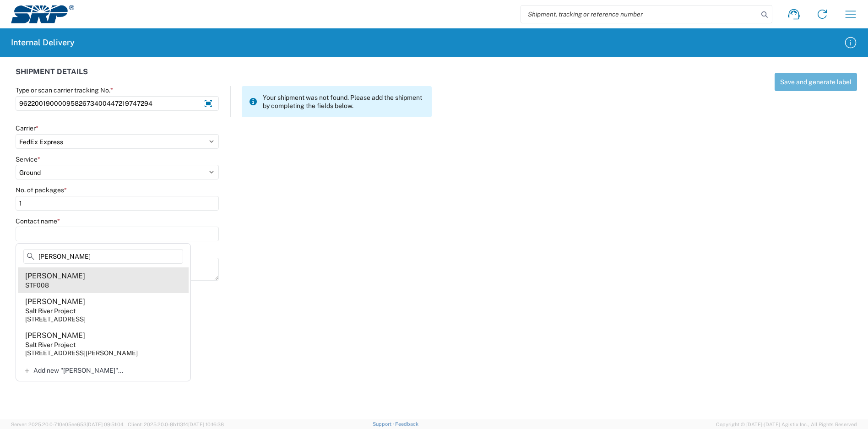 The width and height of the screenshot is (868, 429). What do you see at coordinates (27, 128) in the screenshot?
I see `label: Carrier` at bounding box center [27, 128].